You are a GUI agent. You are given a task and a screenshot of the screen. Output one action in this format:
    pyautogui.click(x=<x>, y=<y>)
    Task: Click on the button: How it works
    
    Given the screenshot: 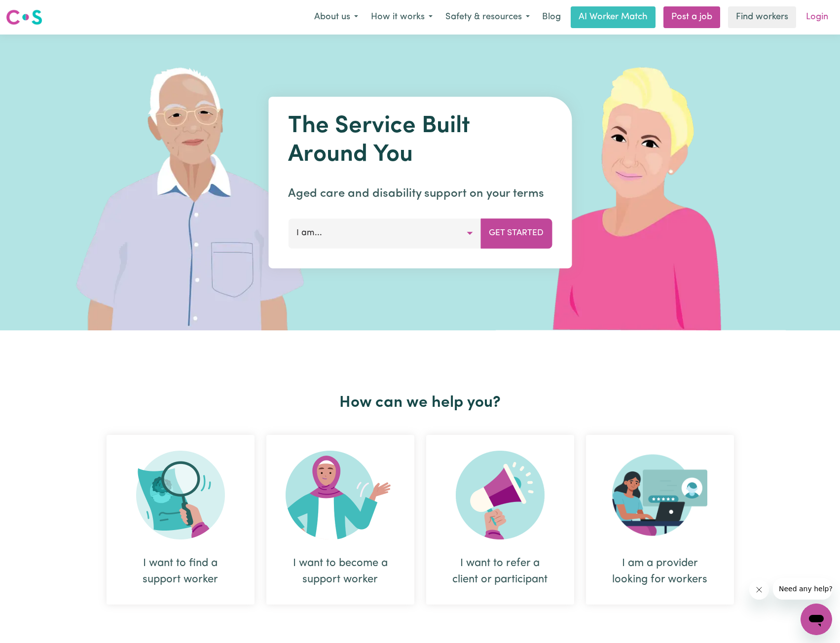 What is the action you would take?
    pyautogui.click(x=401, y=18)
    